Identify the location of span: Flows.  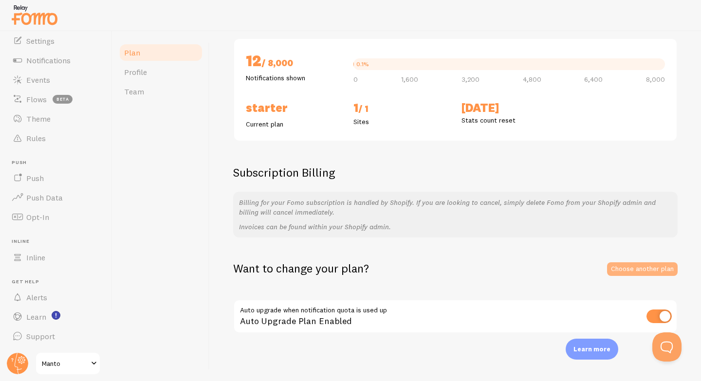
(37, 99).